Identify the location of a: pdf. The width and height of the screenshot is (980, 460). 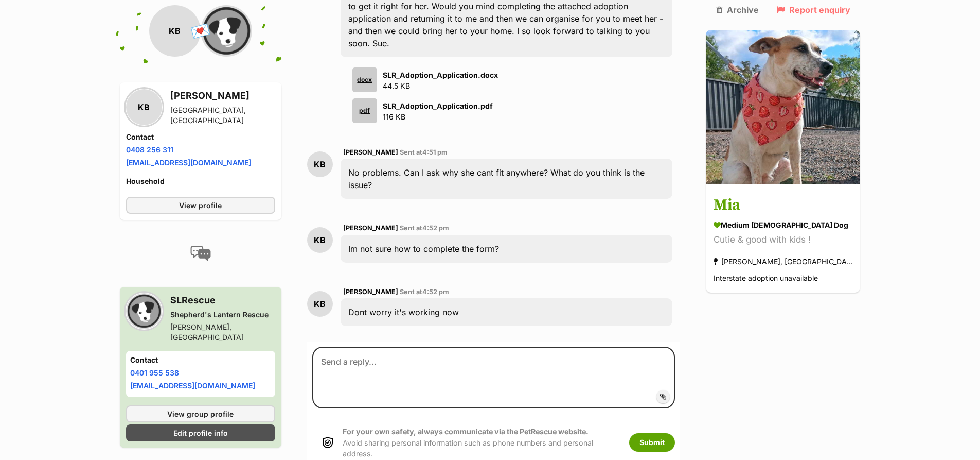
(363, 111).